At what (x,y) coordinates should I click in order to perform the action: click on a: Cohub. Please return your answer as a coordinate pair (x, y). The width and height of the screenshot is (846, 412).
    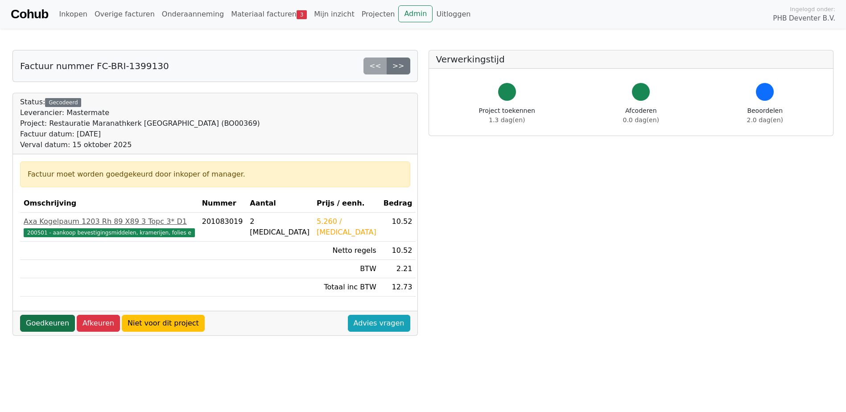
    Looking at the image, I should click on (29, 14).